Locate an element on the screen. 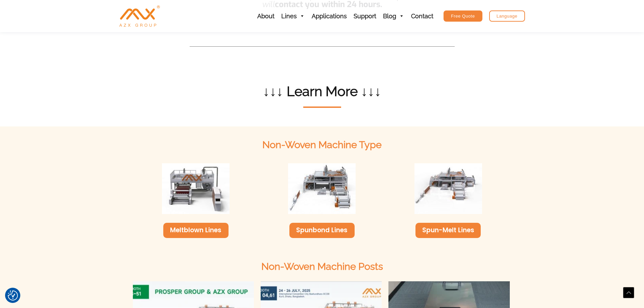 The width and height of the screenshot is (644, 308). img: azx-ssmms spunmelt nonwoven fabric making mahine is located at coordinates (448, 189).